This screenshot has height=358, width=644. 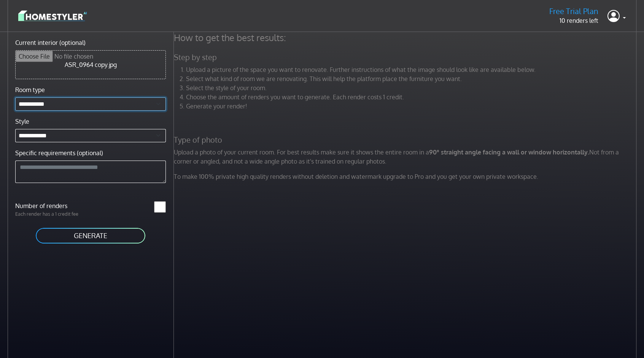 I want to click on li: Choose the amount of renders you want to generate. Each render costs 1 credit., so click(x=412, y=97).